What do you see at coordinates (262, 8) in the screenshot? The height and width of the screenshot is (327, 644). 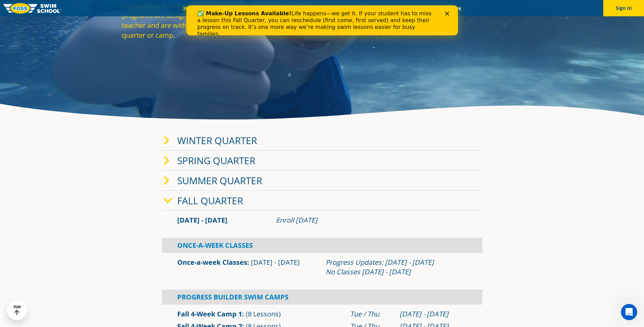 I see `div: Close` at bounding box center [262, 8].